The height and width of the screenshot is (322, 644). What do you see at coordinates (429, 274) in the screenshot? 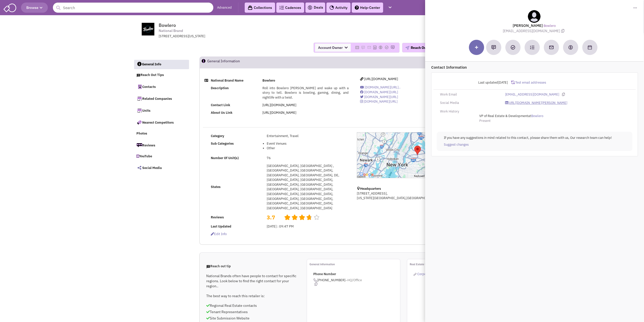
I see `a: Corporate website` at bounding box center [429, 274].